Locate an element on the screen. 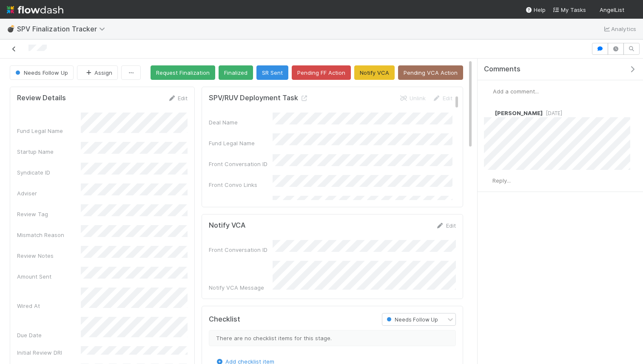 The height and width of the screenshot is (364, 643). button: Assign is located at coordinates (97, 72).